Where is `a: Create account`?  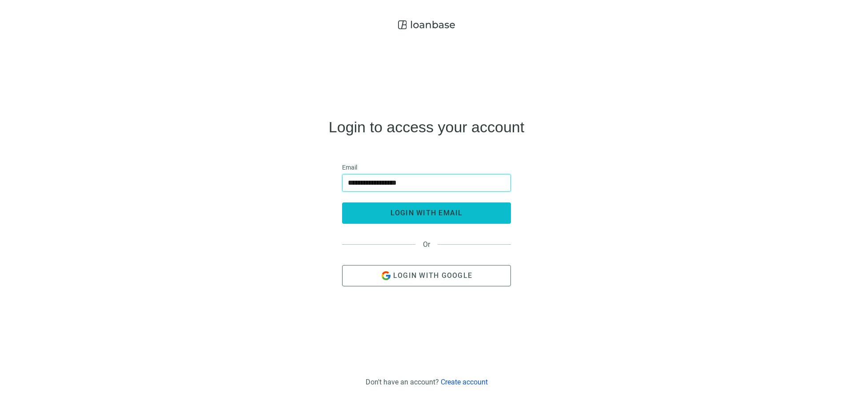 a: Create account is located at coordinates (464, 382).